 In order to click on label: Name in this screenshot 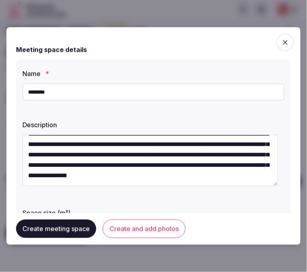, I will do `click(153, 74)`.